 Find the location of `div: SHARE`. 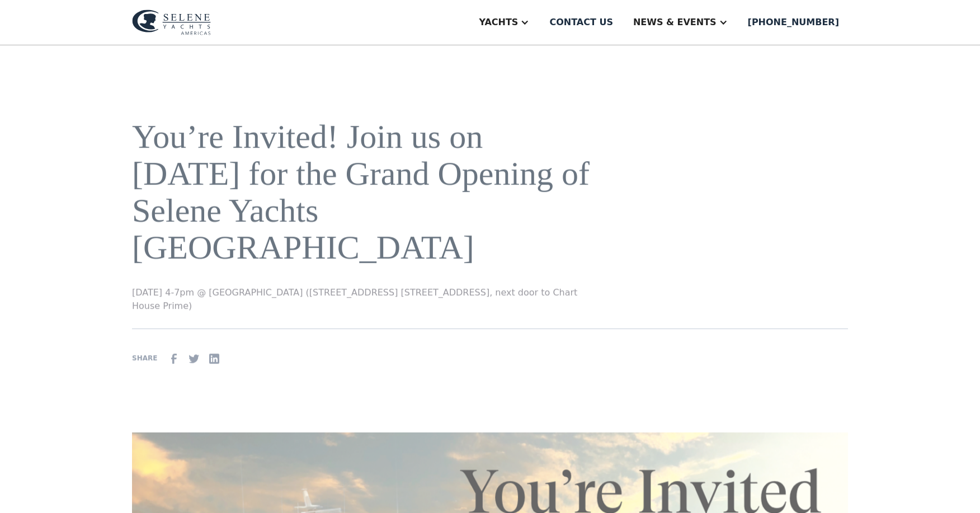

div: SHARE is located at coordinates (145, 358).